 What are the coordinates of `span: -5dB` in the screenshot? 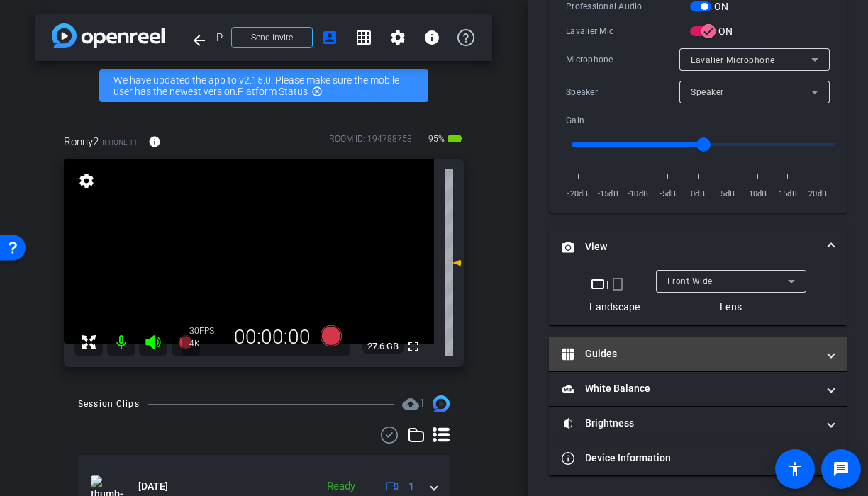 It's located at (668, 194).